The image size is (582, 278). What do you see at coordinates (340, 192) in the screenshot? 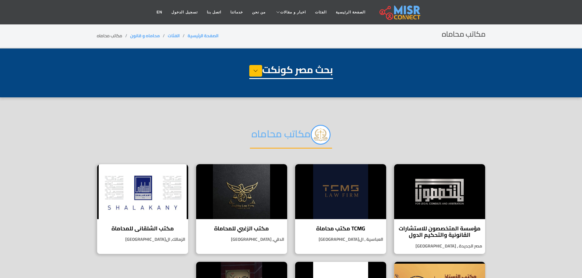
I see `img: TCMG مكتب محاماة` at bounding box center [340, 192].